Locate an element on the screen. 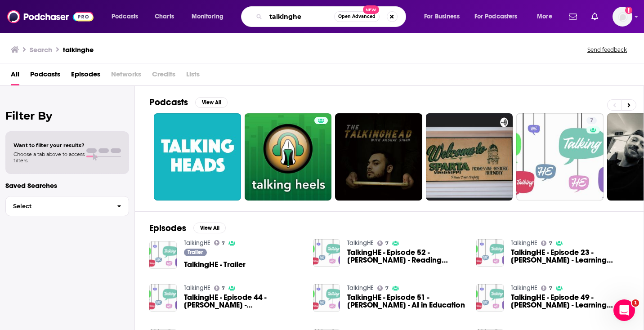 The width and height of the screenshot is (644, 330). h2: Podcasts is located at coordinates (168, 102).